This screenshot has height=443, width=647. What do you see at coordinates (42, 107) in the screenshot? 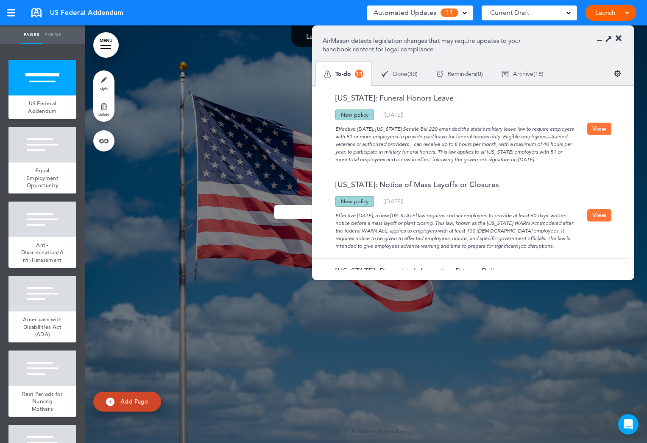
I see `a: US Federal Addendum` at bounding box center [42, 107].